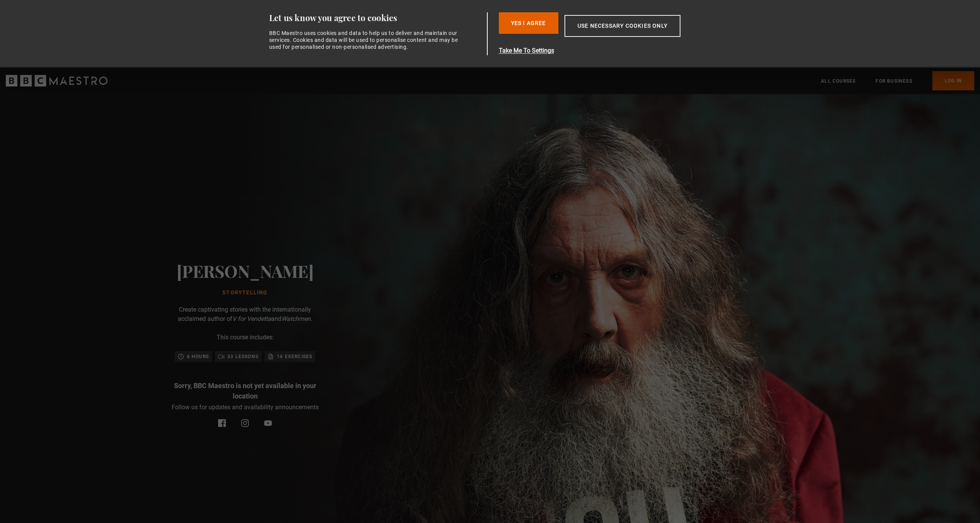 The height and width of the screenshot is (523, 980). What do you see at coordinates (56, 81) in the screenshot?
I see `a: BBC Maestro` at bounding box center [56, 81].